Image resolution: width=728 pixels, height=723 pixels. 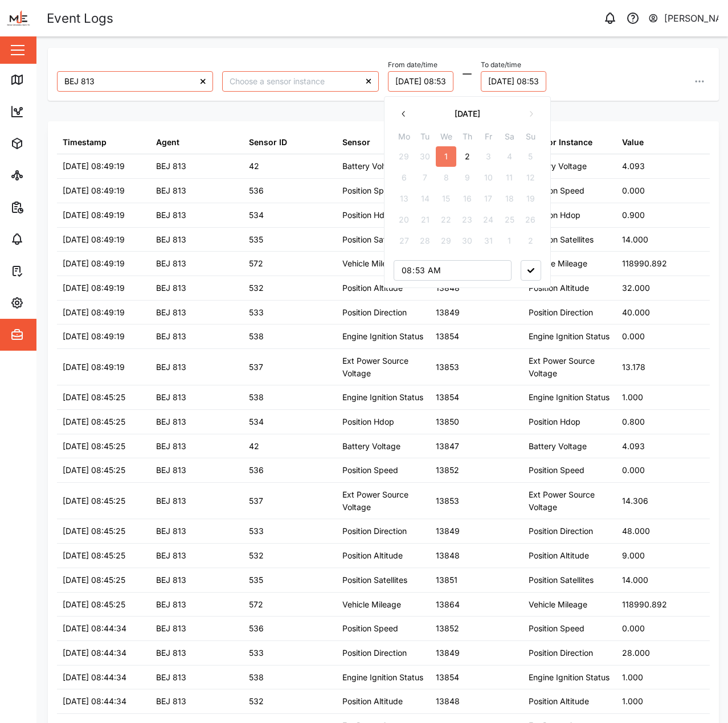 What do you see at coordinates (488, 240) in the screenshot?
I see `button: 31 October 2025` at bounding box center [488, 240].